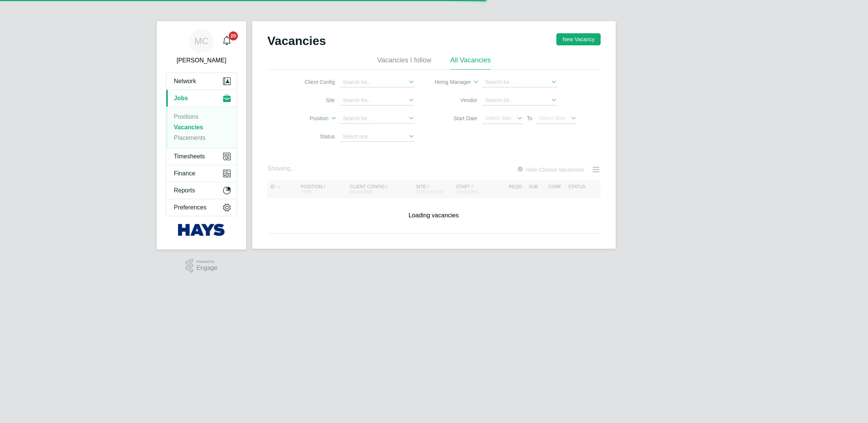 This screenshot has width=868, height=423. What do you see at coordinates (202, 135) in the screenshot?
I see `nav: Main navigation` at bounding box center [202, 135].